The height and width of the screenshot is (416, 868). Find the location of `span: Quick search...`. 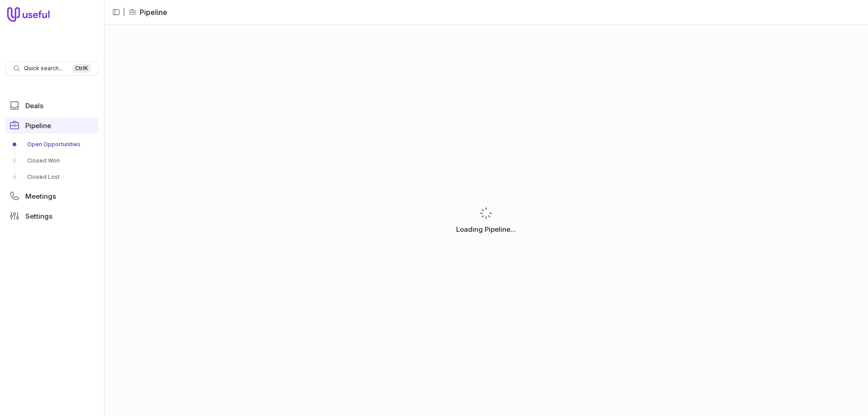

span: Quick search... is located at coordinates (43, 68).